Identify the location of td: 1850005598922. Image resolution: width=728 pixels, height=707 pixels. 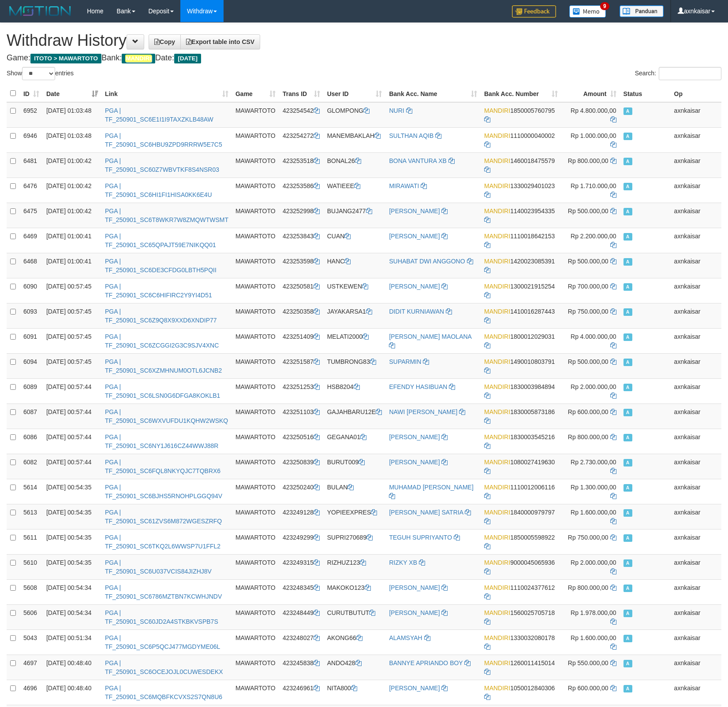
(520, 542).